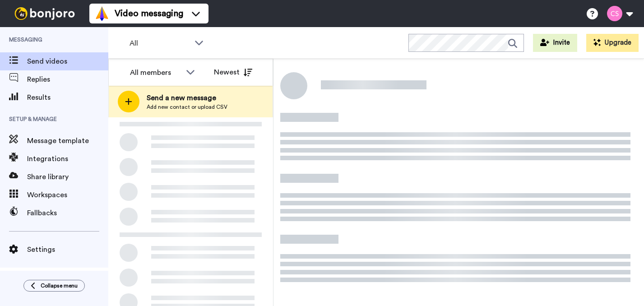 Image resolution: width=644 pixels, height=306 pixels. I want to click on span: Workspaces, so click(68, 195).